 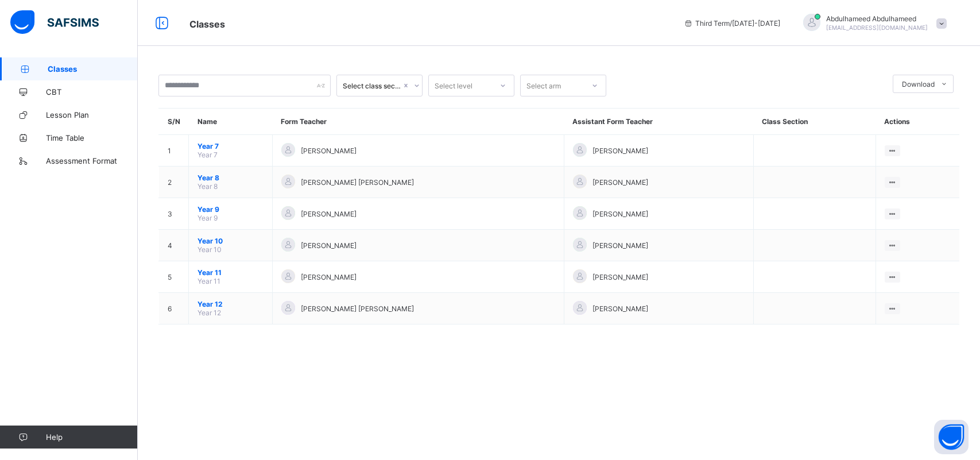 I want to click on span: session/term information, so click(x=732, y=23).